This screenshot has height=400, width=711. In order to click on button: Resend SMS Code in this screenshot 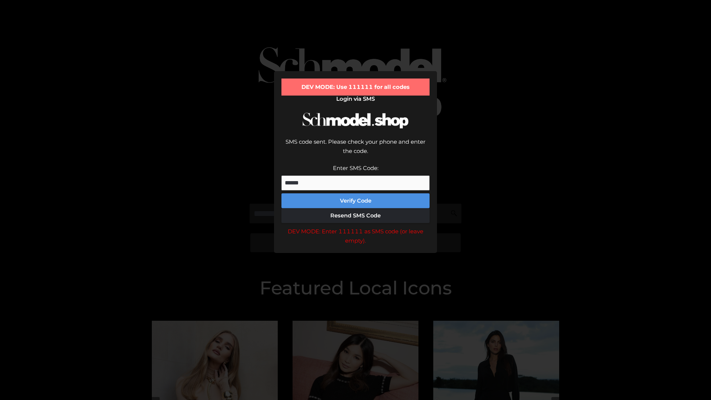, I will do `click(355, 216)`.